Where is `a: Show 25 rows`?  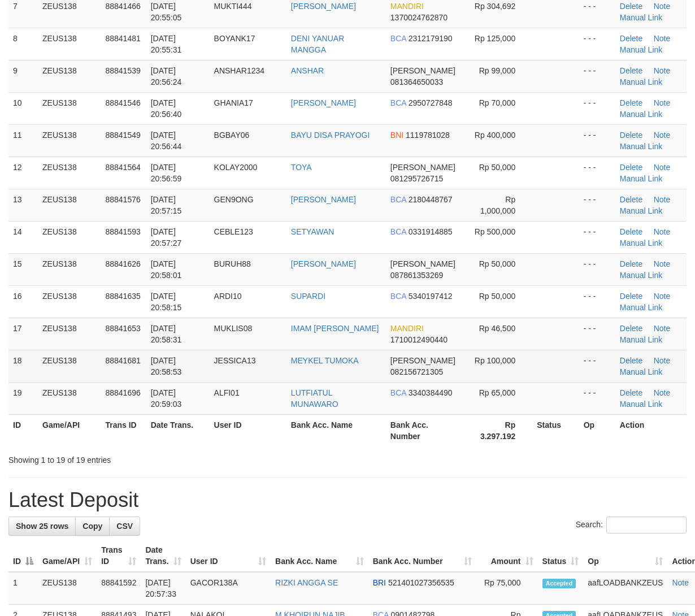 a: Show 25 rows is located at coordinates (41, 526).